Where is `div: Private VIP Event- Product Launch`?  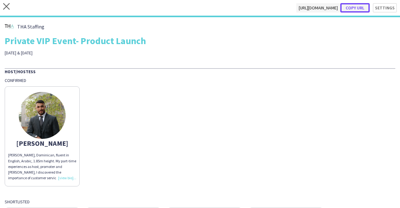
div: Private VIP Event- Product Launch is located at coordinates (200, 41).